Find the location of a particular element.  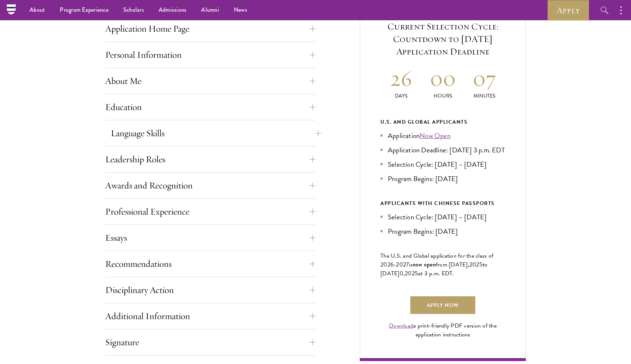

p: Hours is located at coordinates (442, 95).